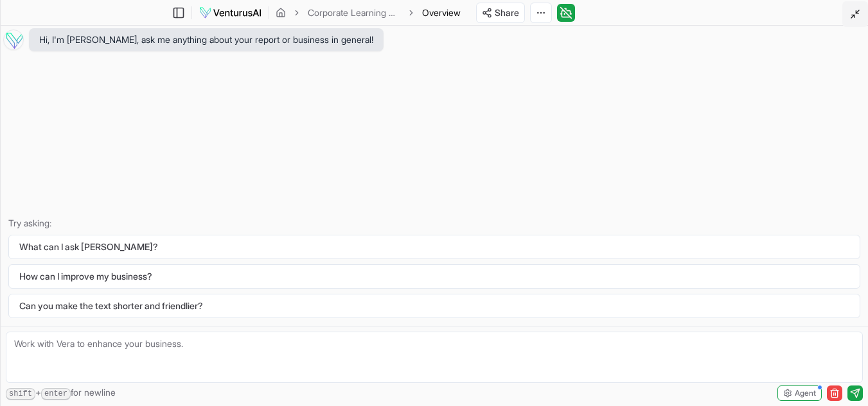 This screenshot has width=868, height=406. What do you see at coordinates (434, 223) in the screenshot?
I see `p: Try asking:` at bounding box center [434, 223].